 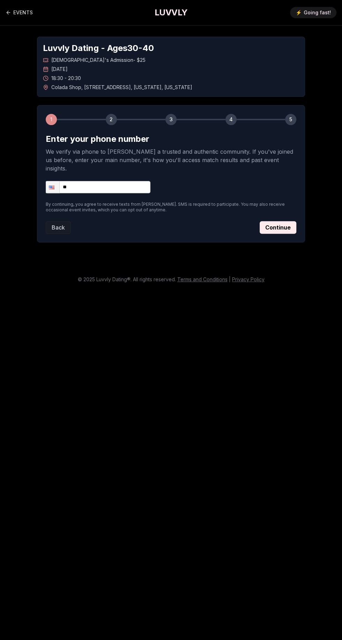 What do you see at coordinates (111, 119) in the screenshot?
I see `div: 2` at bounding box center [111, 119].